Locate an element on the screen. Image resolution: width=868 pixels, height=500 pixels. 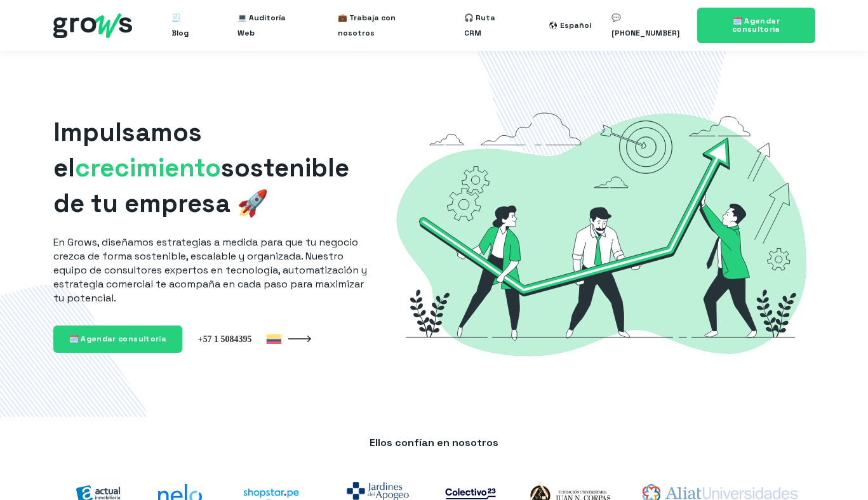
img: co23 is located at coordinates (470, 494).